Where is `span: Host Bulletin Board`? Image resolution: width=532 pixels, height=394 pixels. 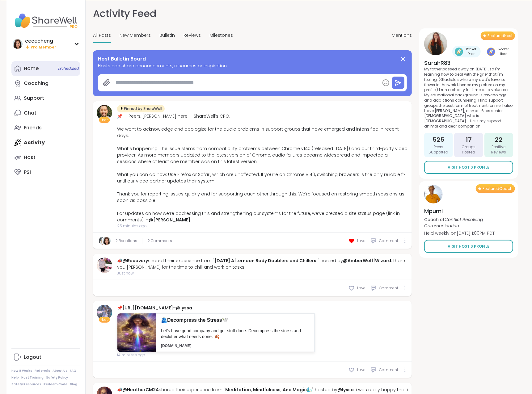
span: Host Bulletin Board is located at coordinates (122, 59).